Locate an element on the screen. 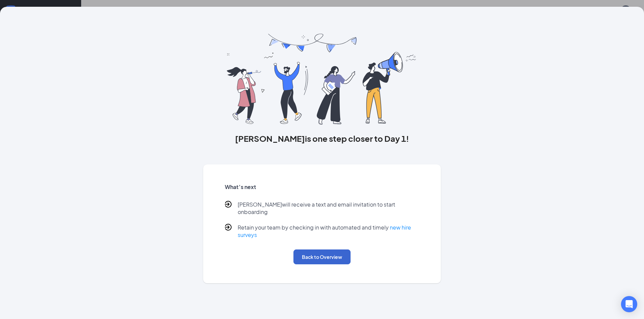 Image resolution: width=644 pixels, height=319 pixels. p: Retain your team by checking in with automated and timely is located at coordinates (329, 231).